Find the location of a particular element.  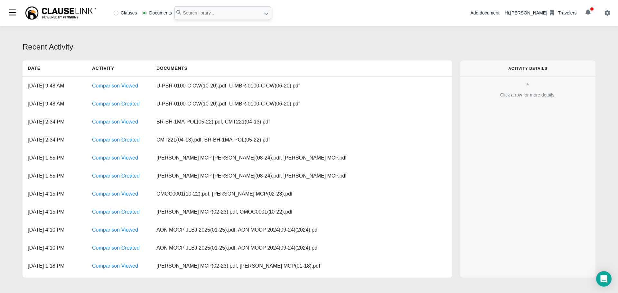

h6: Activity Details is located at coordinates (528, 69).